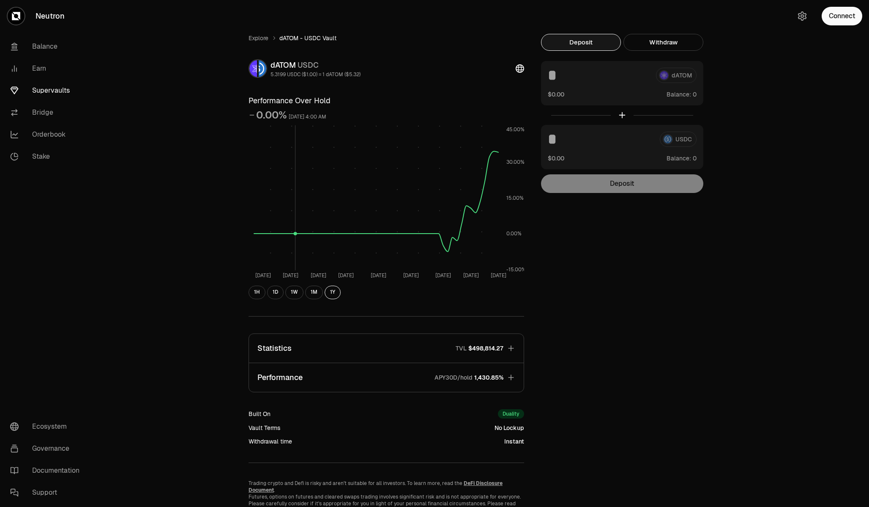 The width and height of the screenshot is (869, 507). Describe the element at coordinates (271, 115) in the screenshot. I see `div: 0.00%` at that location.